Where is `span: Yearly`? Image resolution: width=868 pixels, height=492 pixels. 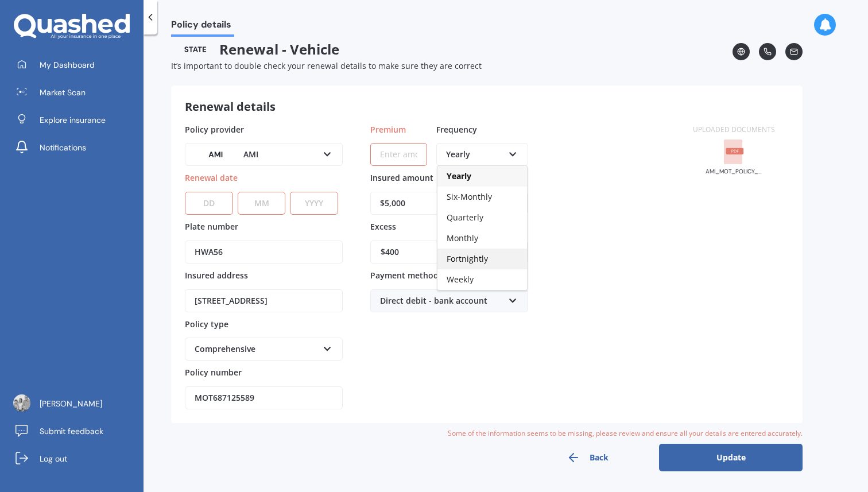
span: Yearly is located at coordinates (458, 176).